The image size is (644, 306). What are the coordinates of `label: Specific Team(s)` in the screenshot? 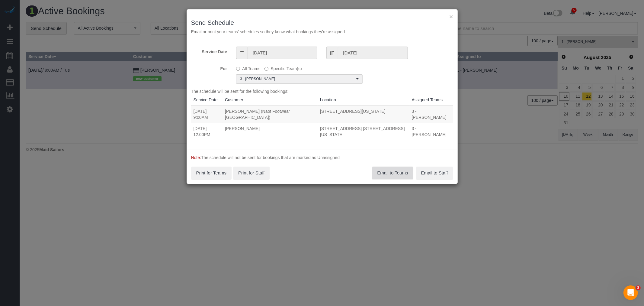 It's located at (283, 67).